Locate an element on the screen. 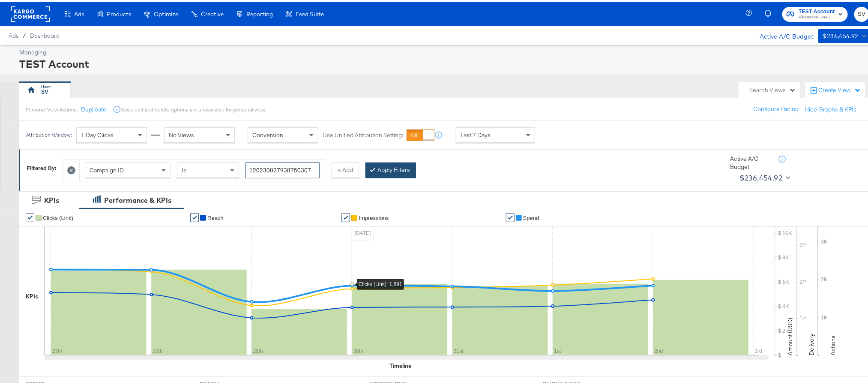  span: Campaign ID is located at coordinates (107, 168).